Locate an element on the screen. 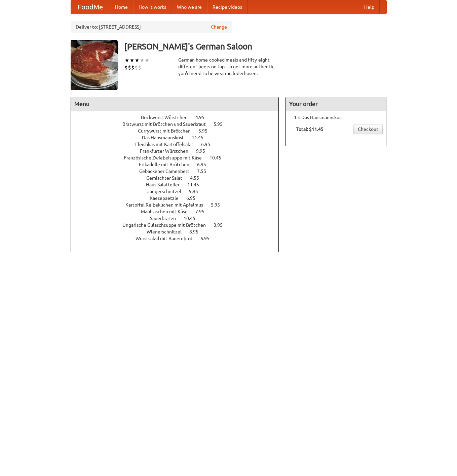 The image size is (457, 476). a: Fleishkas mit Kartoffelsalat 6.95 is located at coordinates (179, 144).